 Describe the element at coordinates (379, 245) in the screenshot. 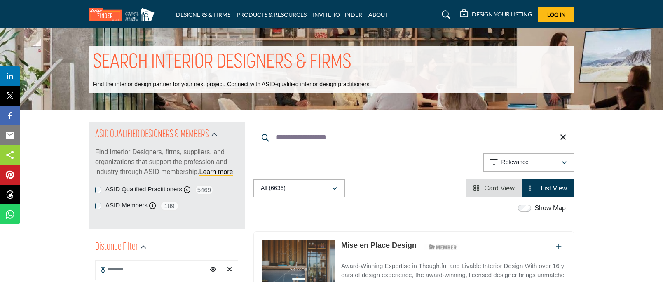

I see `a: Mise en Place Design` at that location.